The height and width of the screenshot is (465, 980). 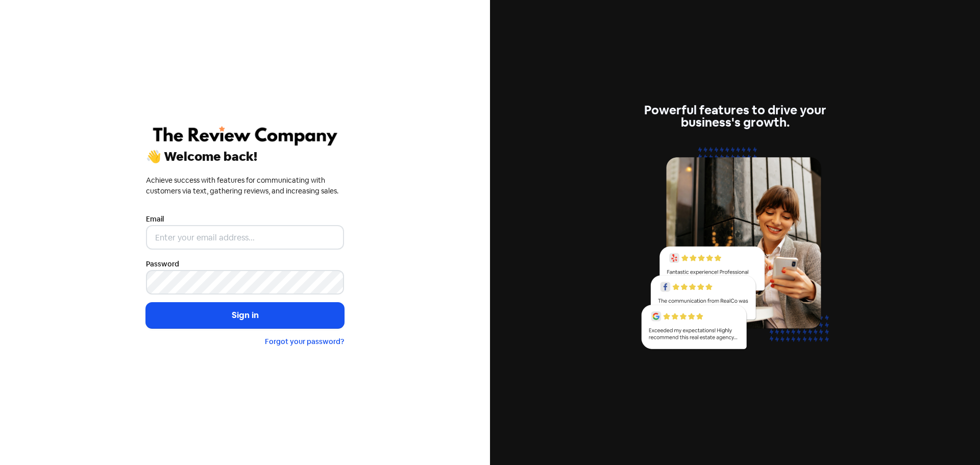 What do you see at coordinates (735, 250) in the screenshot?
I see `img: reviews` at bounding box center [735, 250].